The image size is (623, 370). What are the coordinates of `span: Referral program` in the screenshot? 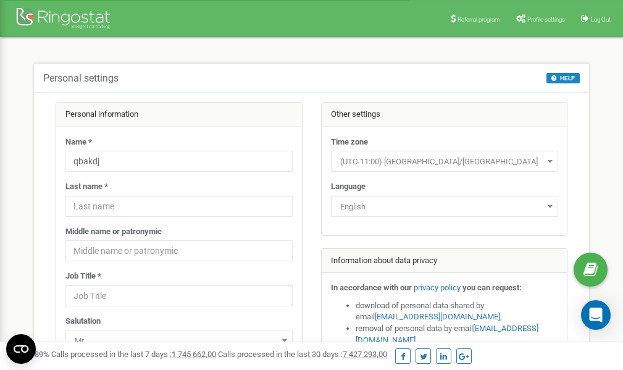 It's located at (478, 19).